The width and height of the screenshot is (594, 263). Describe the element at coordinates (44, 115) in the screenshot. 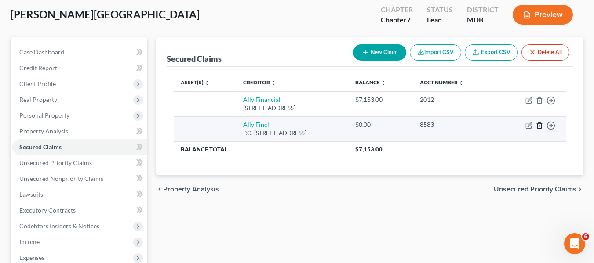

I see `span: Personal Property` at that location.